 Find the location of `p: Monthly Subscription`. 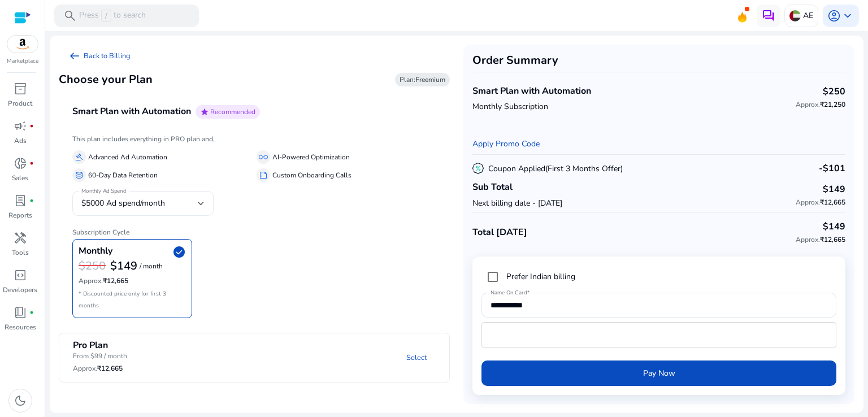

p: Monthly Subscription is located at coordinates (532, 106).